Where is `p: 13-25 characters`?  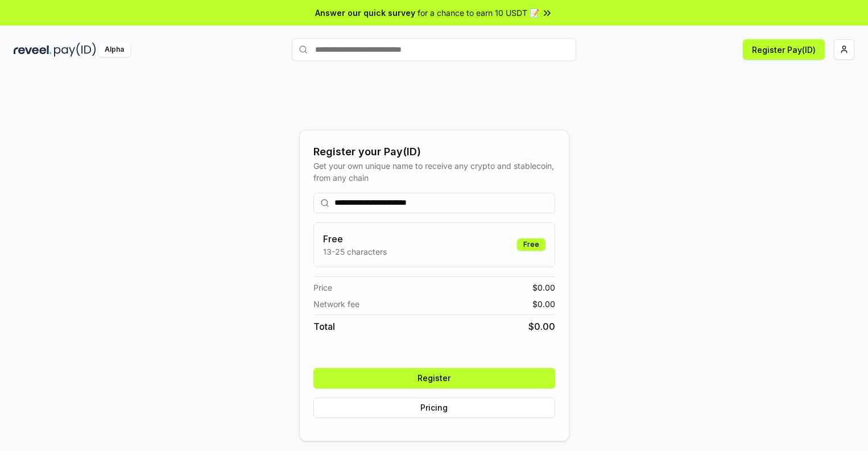 p: 13-25 characters is located at coordinates (355, 252).